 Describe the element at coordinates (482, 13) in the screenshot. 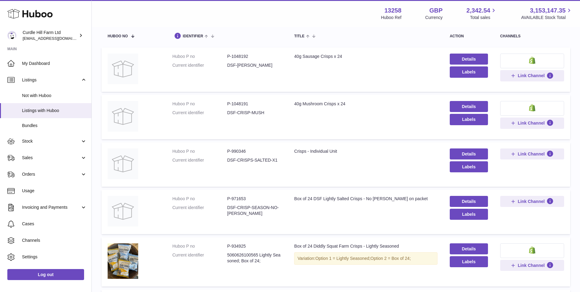

I see `a: 2,342.54 Total sales` at that location.